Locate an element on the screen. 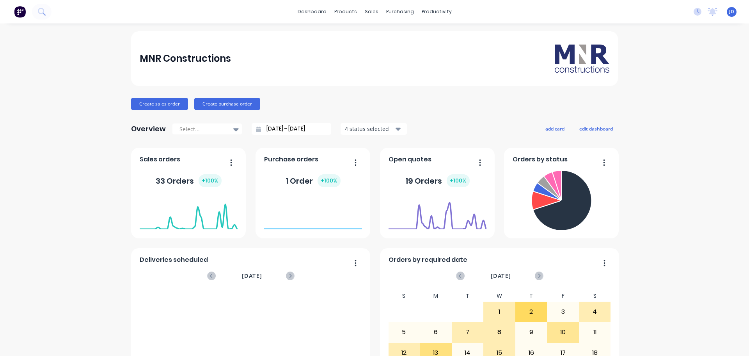  span: Purchase orders is located at coordinates (291, 159).